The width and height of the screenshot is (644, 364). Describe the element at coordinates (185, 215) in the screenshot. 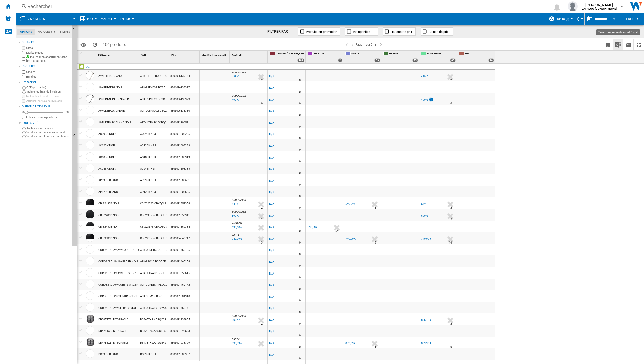

I see `div: 8806091859341` at that location.